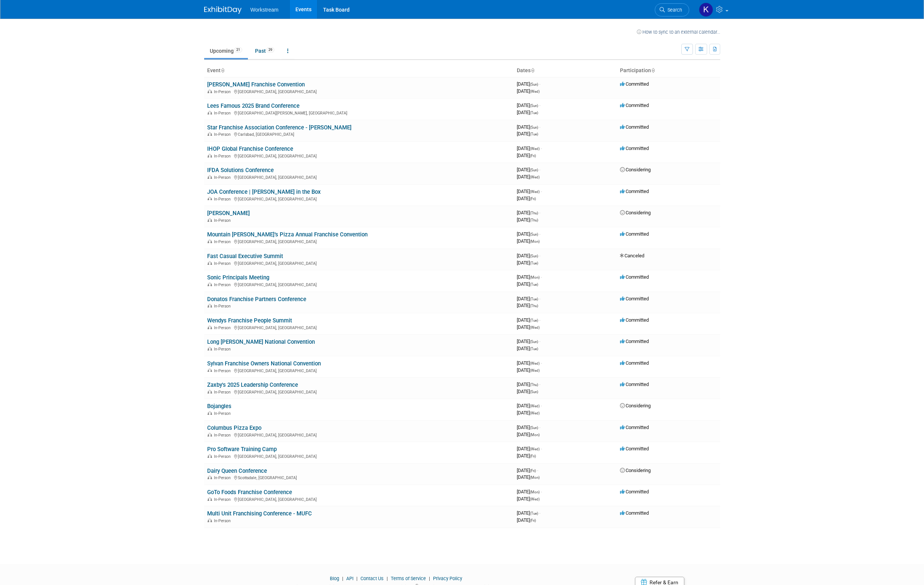 This screenshot has height=585, width=924. Describe the element at coordinates (349, 578) in the screenshot. I see `a: API` at that location.